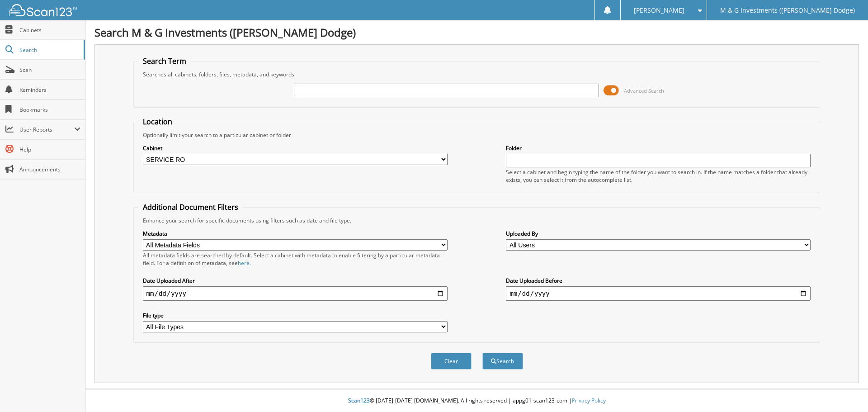 Image resolution: width=868 pixels, height=412 pixels. I want to click on label: Uploaded By, so click(658, 234).